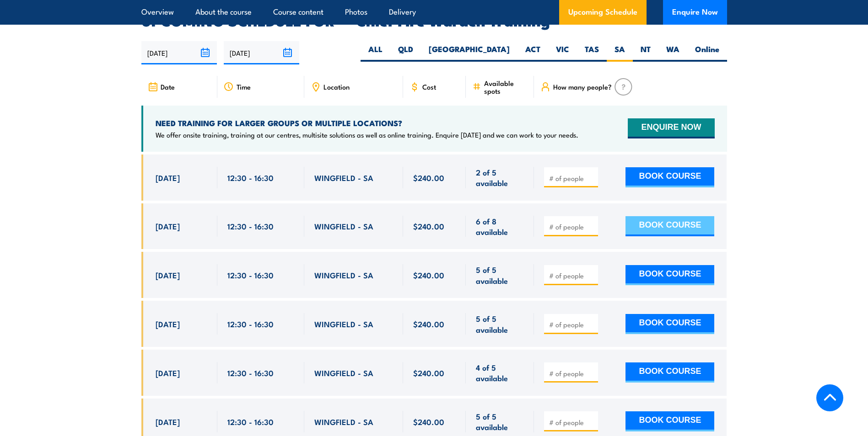 Image resolution: width=868 pixels, height=436 pixels. I want to click on label: Online, so click(707, 52).